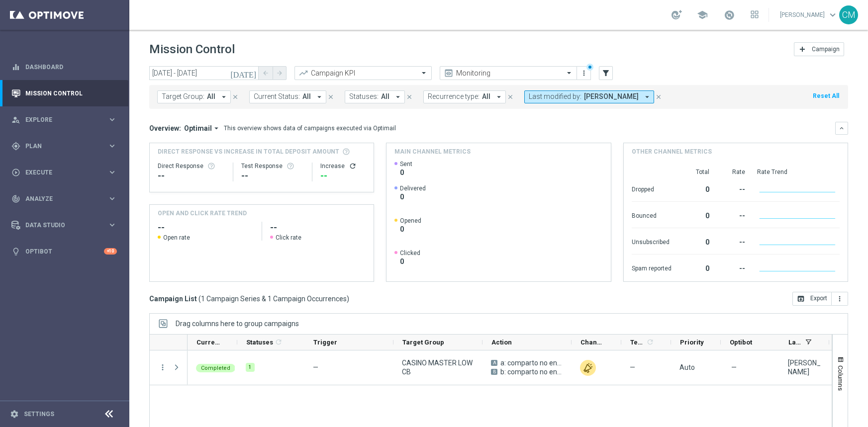  What do you see at coordinates (64, 120) in the screenshot?
I see `div: person_search Explore keyboard_arrow_right` at bounding box center [64, 120].